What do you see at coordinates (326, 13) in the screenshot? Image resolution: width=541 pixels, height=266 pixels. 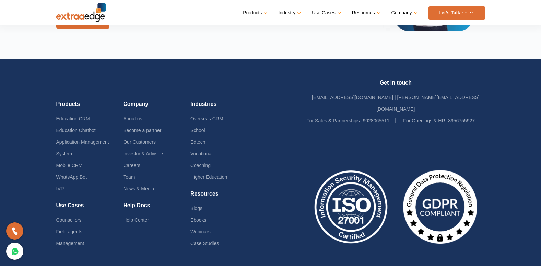 I see `a: Use Cases` at bounding box center [326, 13].